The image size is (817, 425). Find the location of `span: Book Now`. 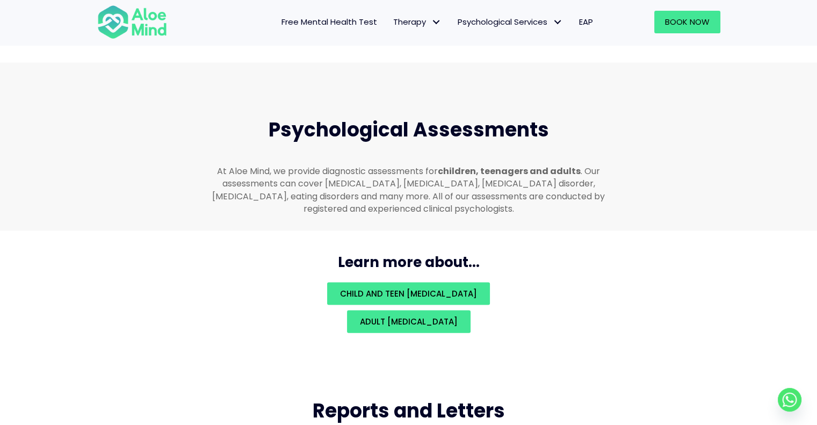

span: Book Now is located at coordinates (687, 21).